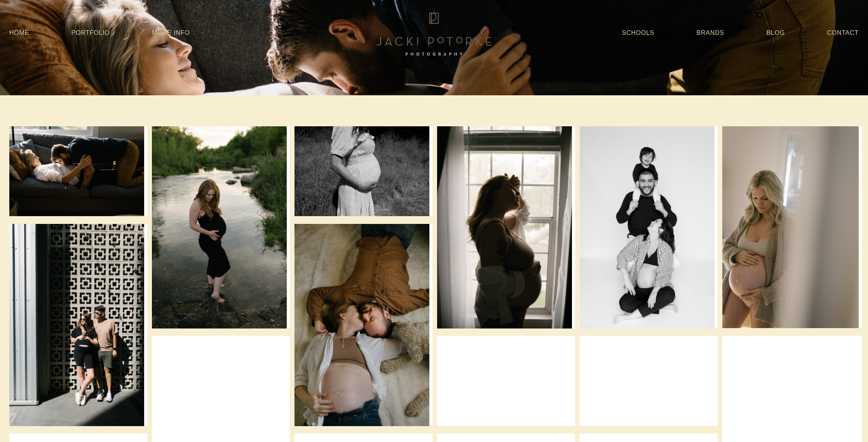  I want to click on img: keele-teaser-jackipotorkephoto-13.jpg, so click(219, 227).